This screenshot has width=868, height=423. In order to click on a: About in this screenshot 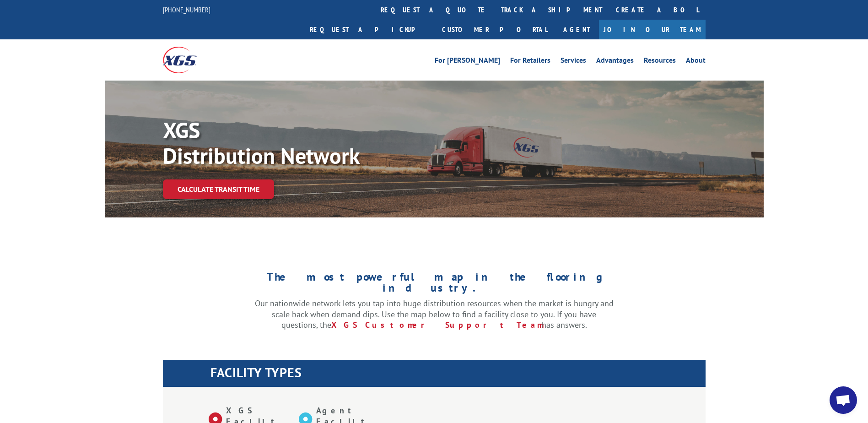, I will do `click(695, 62)`.